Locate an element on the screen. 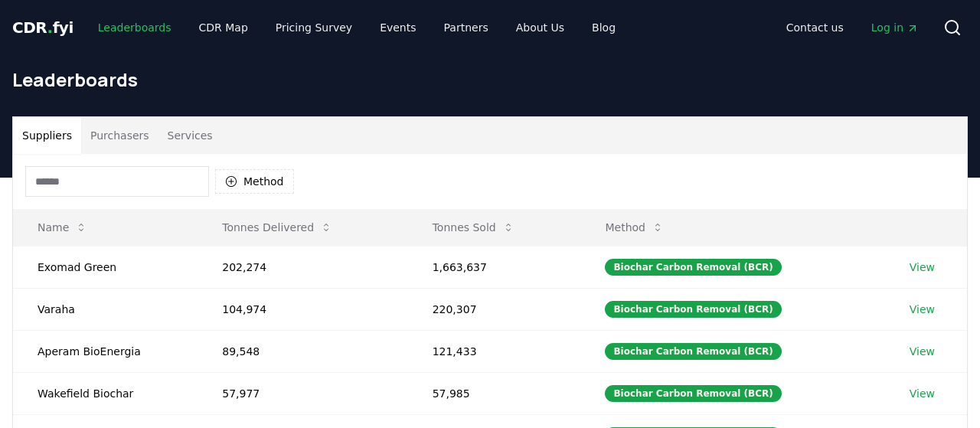  td: 220,307 is located at coordinates (495, 309).